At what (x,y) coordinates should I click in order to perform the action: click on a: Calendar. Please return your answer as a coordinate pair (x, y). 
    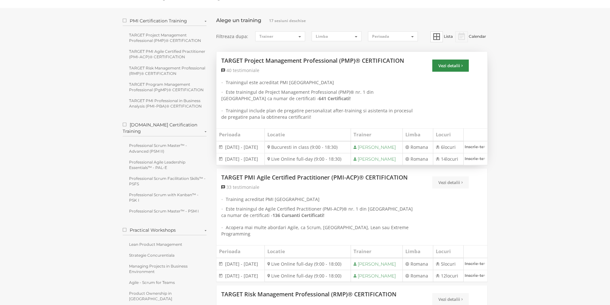
    Looking at the image, I should click on (470, 36).